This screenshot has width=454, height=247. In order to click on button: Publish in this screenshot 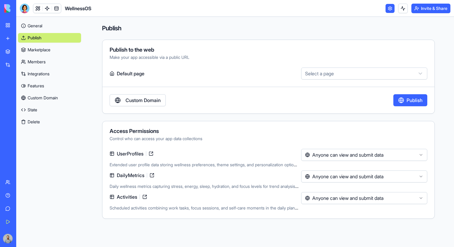, I will do `click(410, 100)`.